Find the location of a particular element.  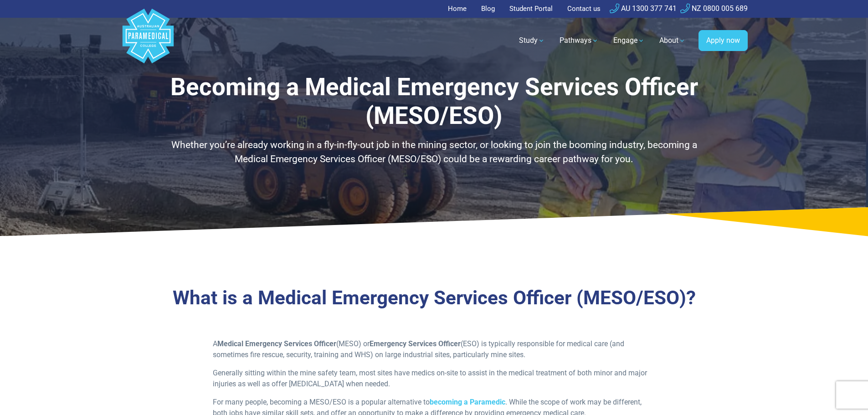

a: NZ 0800 005 689 is located at coordinates (714, 8).